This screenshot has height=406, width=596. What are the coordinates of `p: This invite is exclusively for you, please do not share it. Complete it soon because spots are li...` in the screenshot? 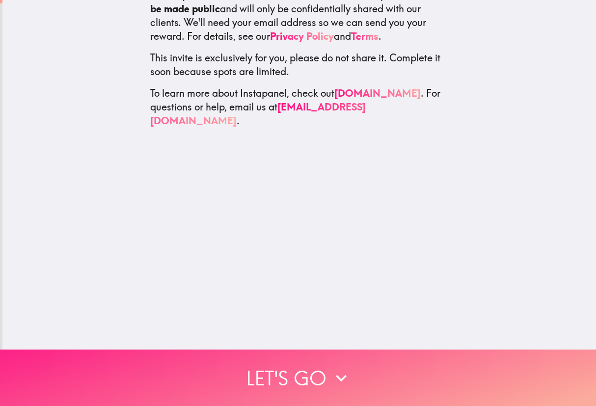 It's located at (299, 65).